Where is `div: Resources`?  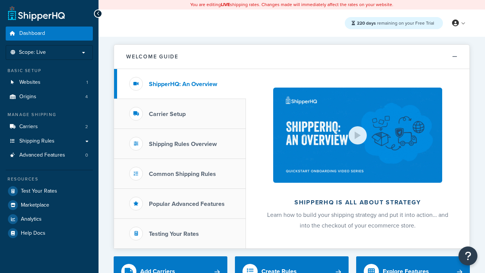
div: Resources is located at coordinates (49, 179).